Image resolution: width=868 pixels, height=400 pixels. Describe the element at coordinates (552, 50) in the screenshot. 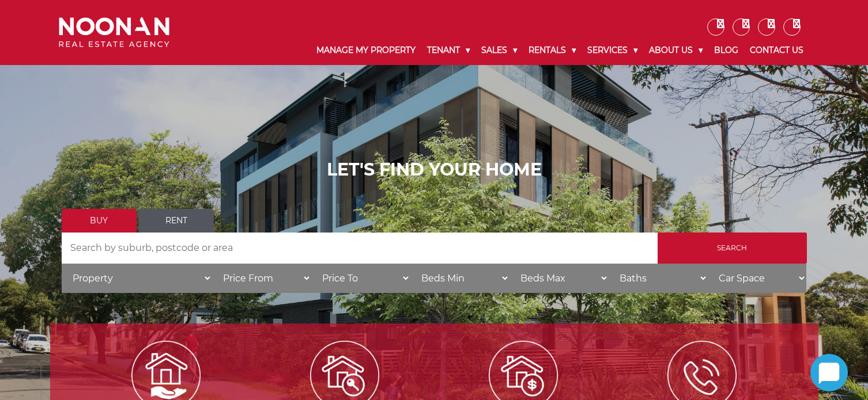

I see `a: Rentals` at that location.